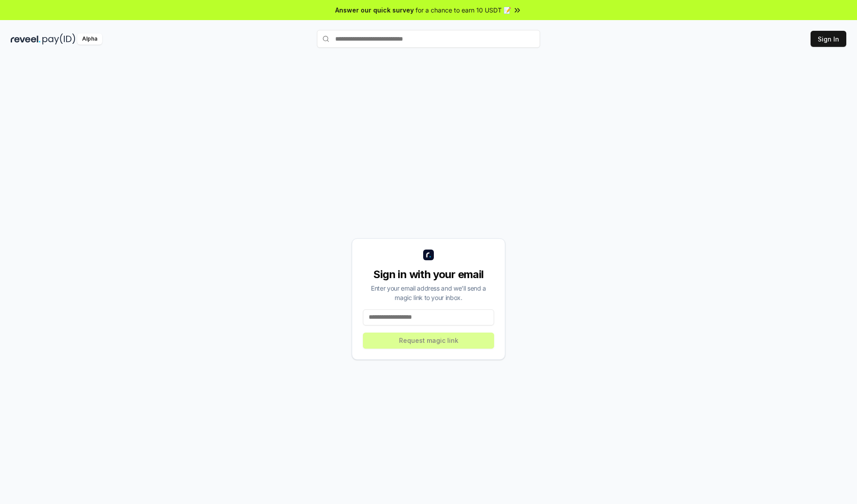 This screenshot has height=504, width=857. I want to click on span: for a chance to earn 10 USDT 📝, so click(463, 10).